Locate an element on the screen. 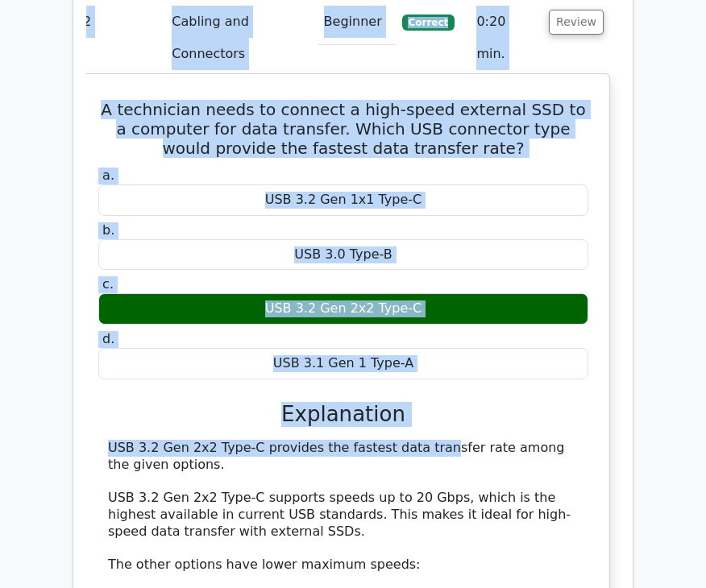  button: Review is located at coordinates (576, 22).